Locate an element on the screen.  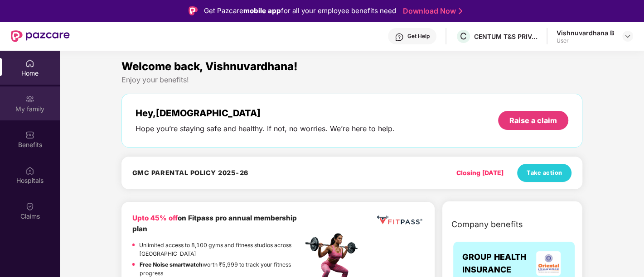
img: insurerLogo is located at coordinates (549, 263).